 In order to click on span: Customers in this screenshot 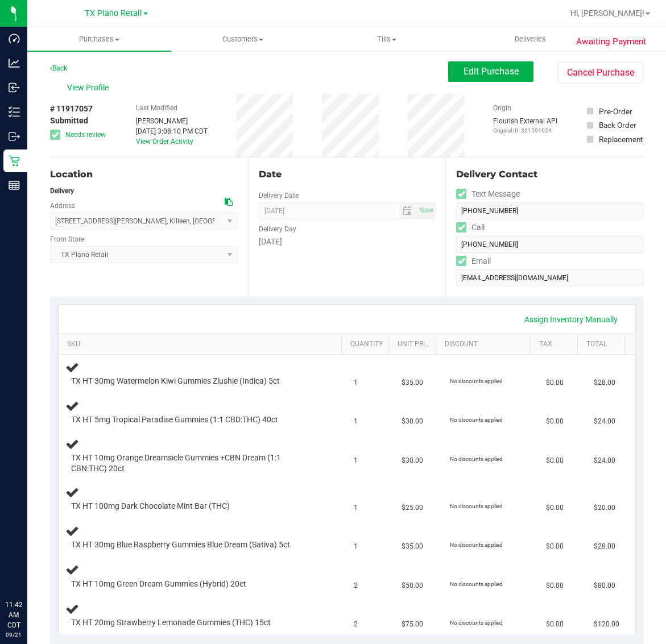, I will do `click(243, 39)`.